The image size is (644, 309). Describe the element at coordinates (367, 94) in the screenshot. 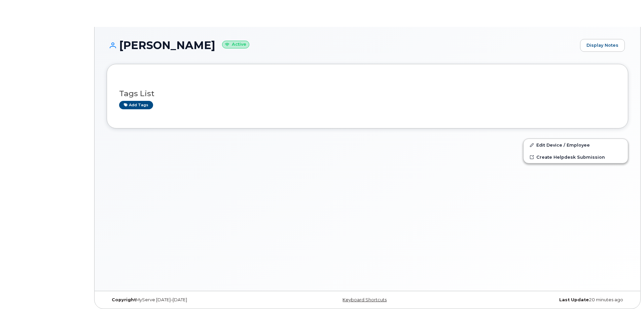

I see `h3: Tags List` at that location.